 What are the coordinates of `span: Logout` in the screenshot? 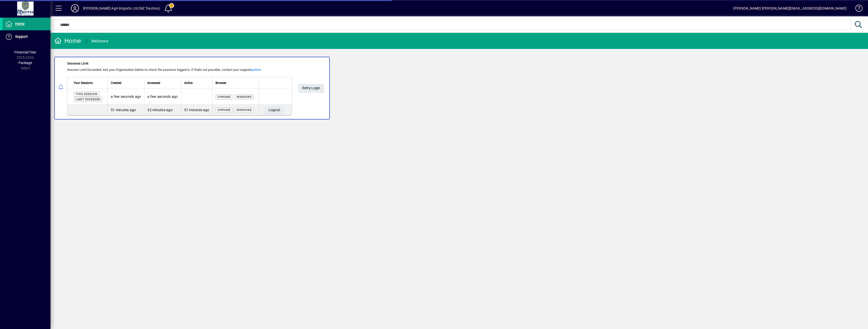 It's located at (274, 110).